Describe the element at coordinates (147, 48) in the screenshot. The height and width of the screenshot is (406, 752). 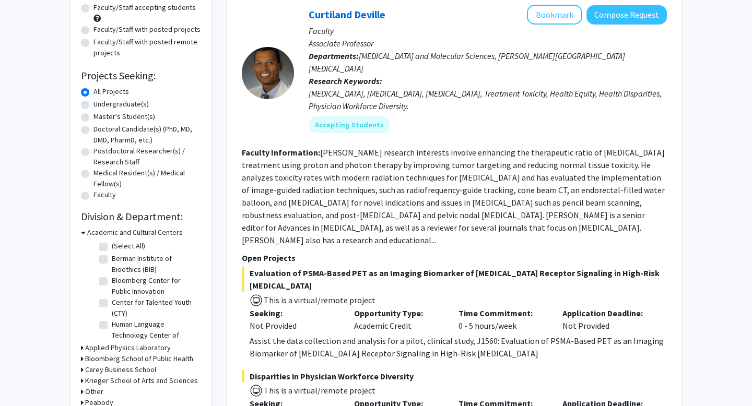
I see `label: Faculty/Staff with posted remote projects` at that location.